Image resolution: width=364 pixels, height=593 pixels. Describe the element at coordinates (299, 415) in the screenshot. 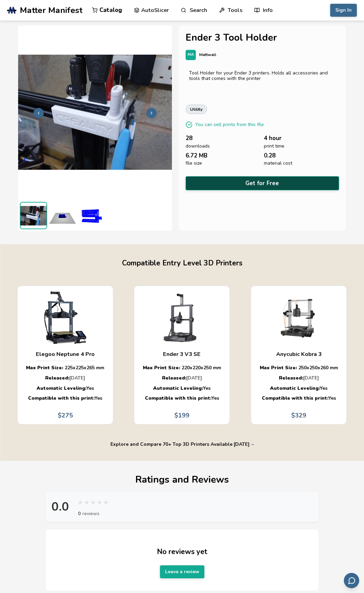

I see `span: $ 329` at that location.